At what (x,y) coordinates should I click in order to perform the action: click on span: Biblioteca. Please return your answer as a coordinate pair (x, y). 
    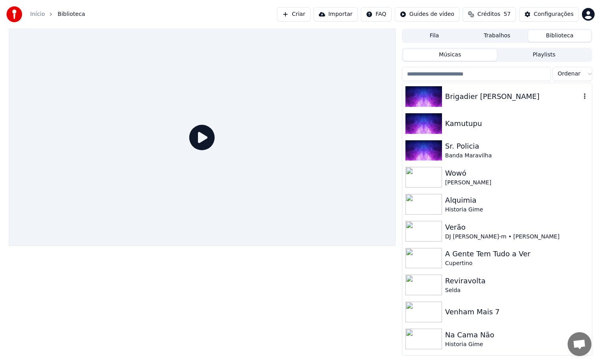
    Looking at the image, I should click on (71, 14).